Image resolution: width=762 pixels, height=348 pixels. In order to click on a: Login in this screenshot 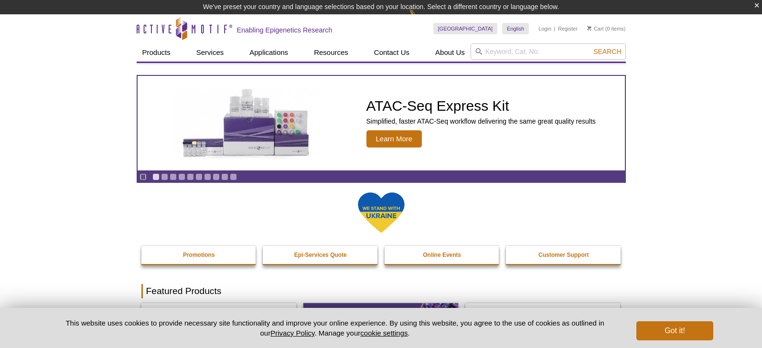, I will do `click(545, 29)`.